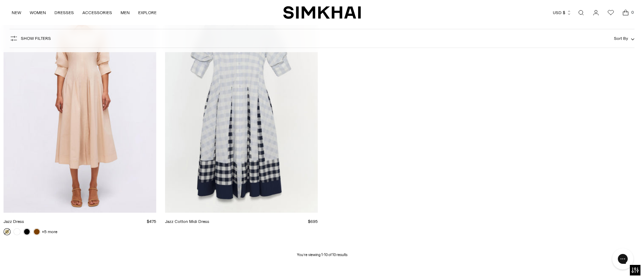 The width and height of the screenshot is (644, 279). I want to click on a: DRESSES, so click(64, 13).